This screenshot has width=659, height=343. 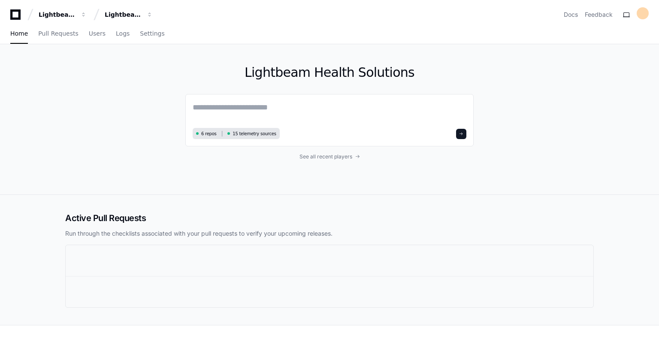 What do you see at coordinates (152, 34) in the screenshot?
I see `a: Settings` at bounding box center [152, 34].